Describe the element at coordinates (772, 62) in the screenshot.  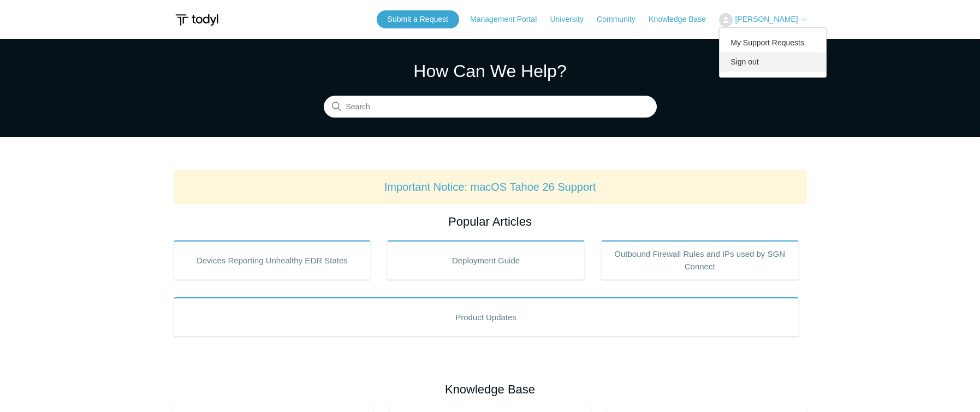
I see `a: Sign out` at that location.